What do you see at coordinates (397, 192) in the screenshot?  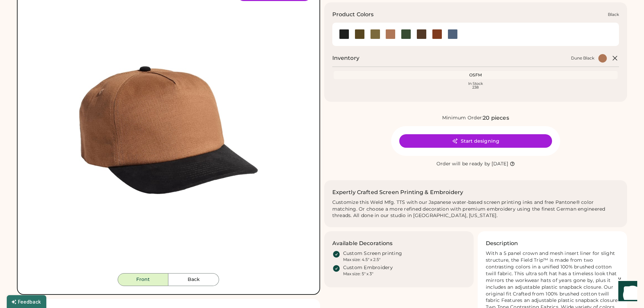 I see `h2: Expertly Crafted Screen Printing & Embroidery` at bounding box center [397, 192].